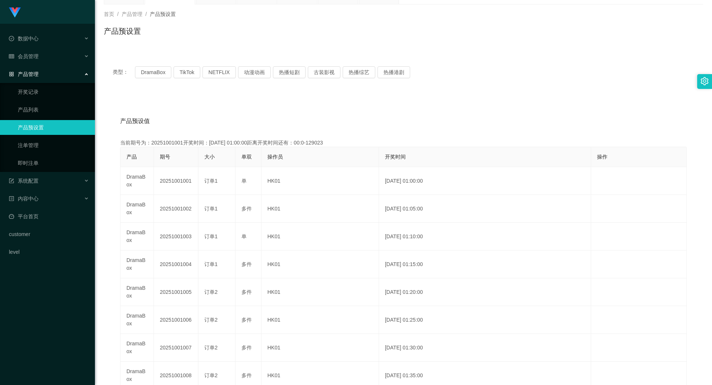 This screenshot has width=712, height=385. I want to click on span: 单双, so click(247, 157).